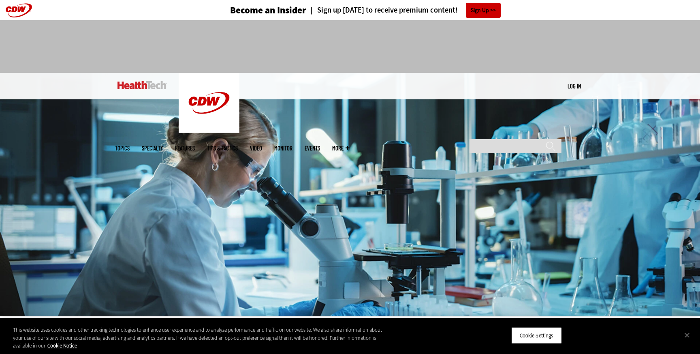 The height and width of the screenshot is (354, 700). I want to click on a: Sign Up, so click(484, 10).